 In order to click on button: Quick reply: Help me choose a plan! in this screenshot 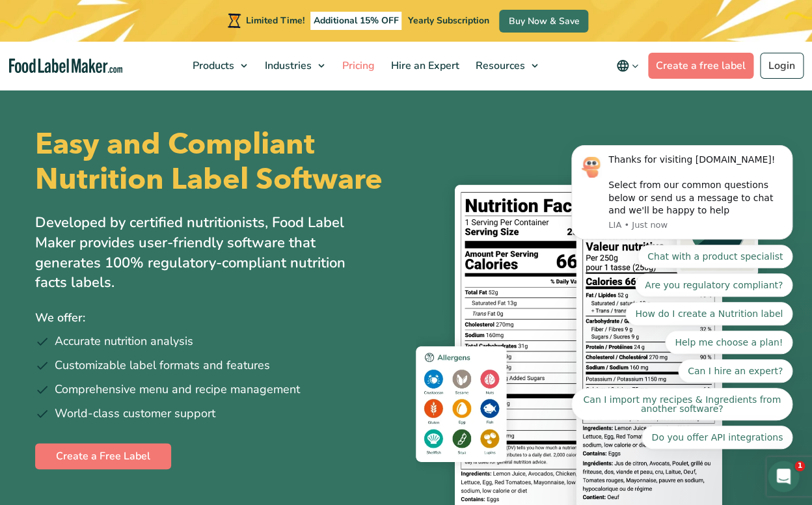, I will do `click(177, 421)`.